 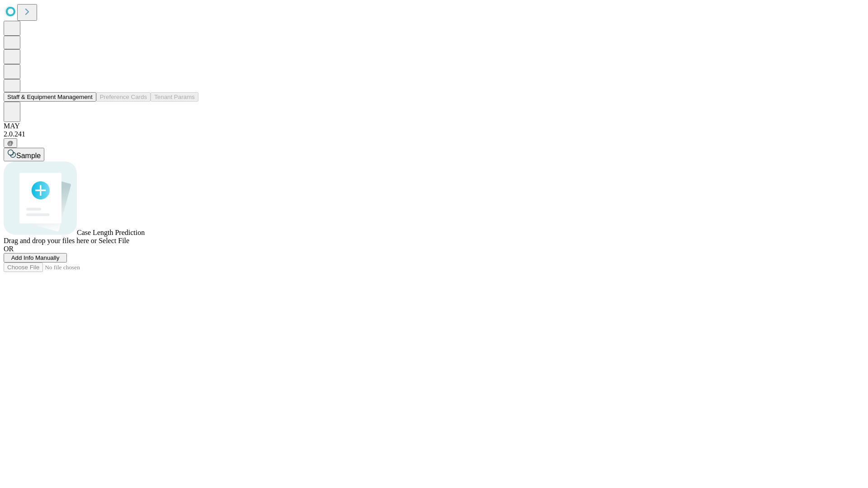 What do you see at coordinates (114, 241) in the screenshot?
I see `span: Select File` at bounding box center [114, 241].